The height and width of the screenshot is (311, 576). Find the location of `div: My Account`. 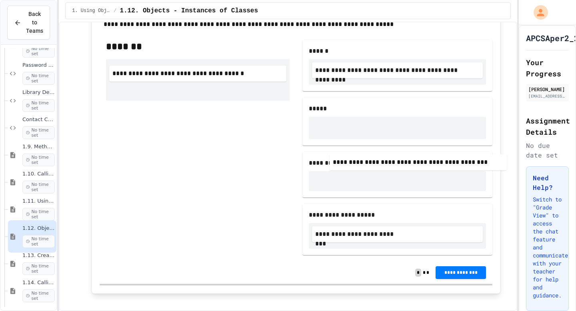

div: My Account is located at coordinates (537, 12).